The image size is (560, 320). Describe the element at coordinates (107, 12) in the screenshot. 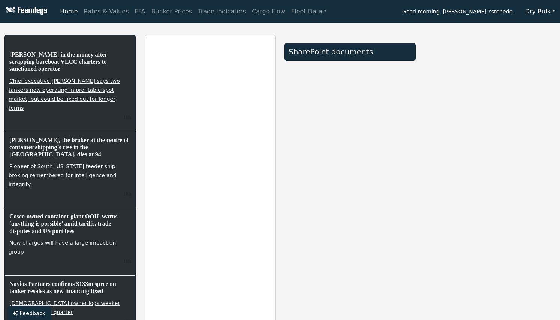

I see `a: Rates & Values` at that location.